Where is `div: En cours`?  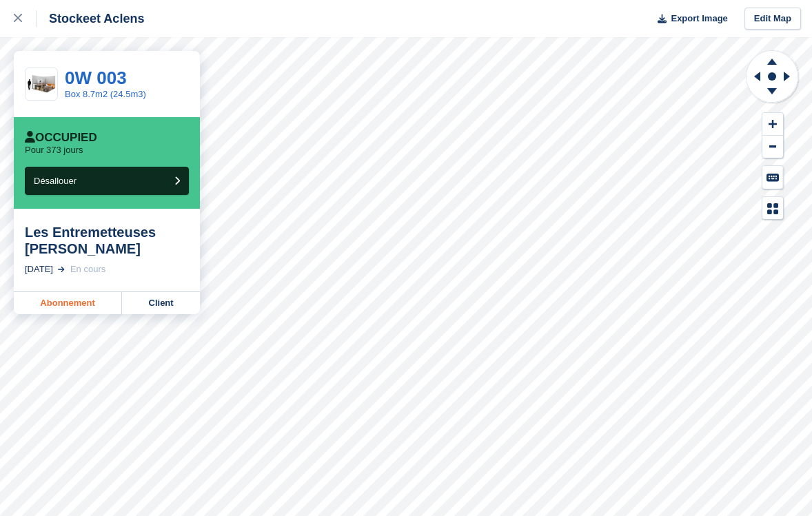
div: En cours is located at coordinates (88, 270).